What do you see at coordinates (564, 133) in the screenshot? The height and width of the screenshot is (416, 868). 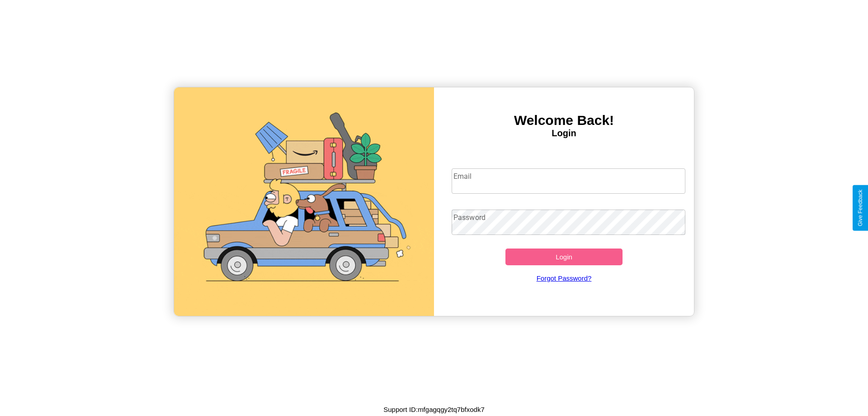 I see `h4: Login` at bounding box center [564, 133].